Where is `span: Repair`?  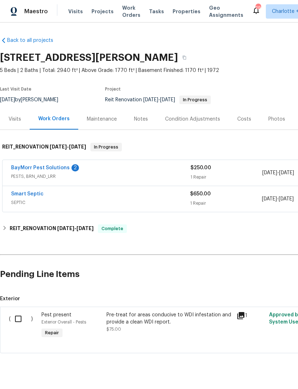 span: Repair is located at coordinates (52, 333).